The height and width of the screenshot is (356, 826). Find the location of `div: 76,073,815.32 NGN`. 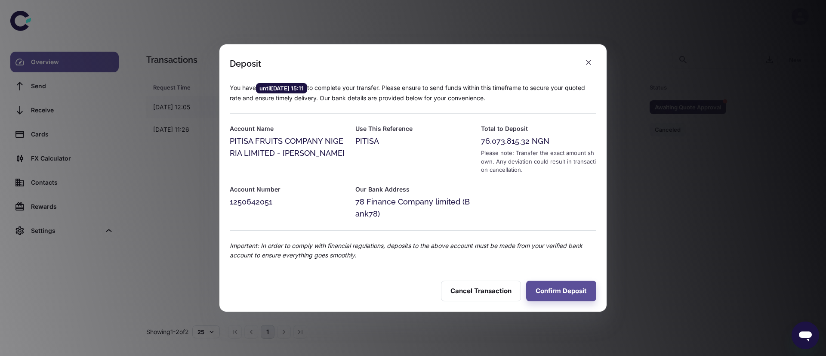

div: 76,073,815.32 NGN is located at coordinates (538, 141).